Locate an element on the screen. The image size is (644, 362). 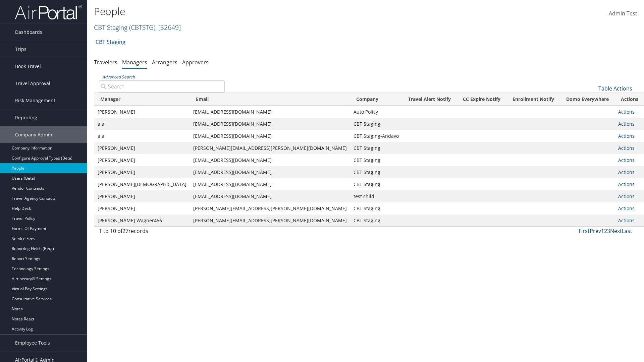
a: Managers is located at coordinates (134, 62).